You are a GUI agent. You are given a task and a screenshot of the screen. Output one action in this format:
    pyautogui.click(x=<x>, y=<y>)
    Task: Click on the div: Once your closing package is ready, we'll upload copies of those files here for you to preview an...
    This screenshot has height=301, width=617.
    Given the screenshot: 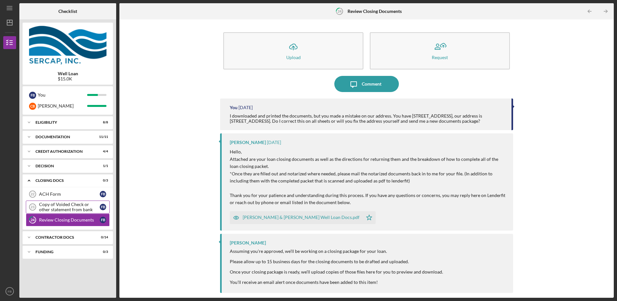 What is the action you would take?
    pyautogui.click(x=336, y=272)
    